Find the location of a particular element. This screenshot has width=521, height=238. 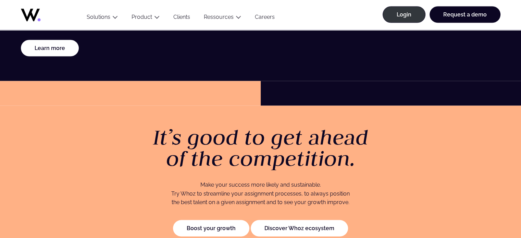

button: Product is located at coordinates (146, 18).